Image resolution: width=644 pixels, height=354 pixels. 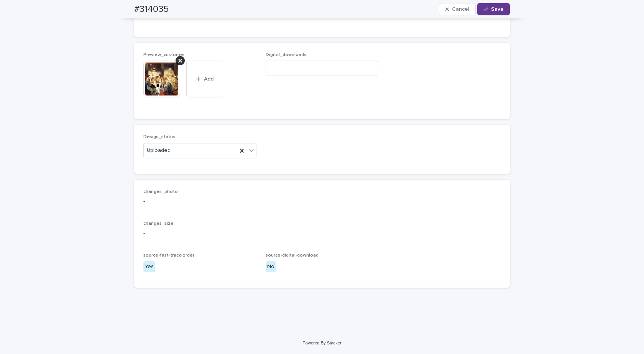 I want to click on span: Design_status, so click(x=159, y=137).